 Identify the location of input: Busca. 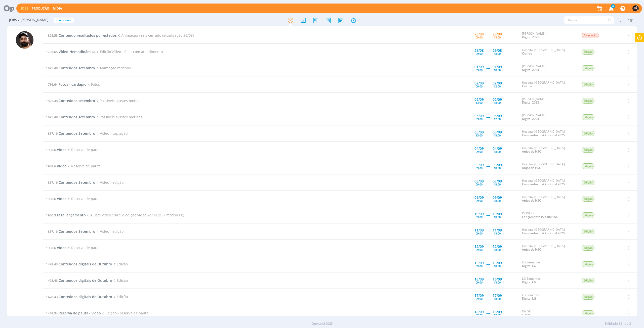
(589, 20).